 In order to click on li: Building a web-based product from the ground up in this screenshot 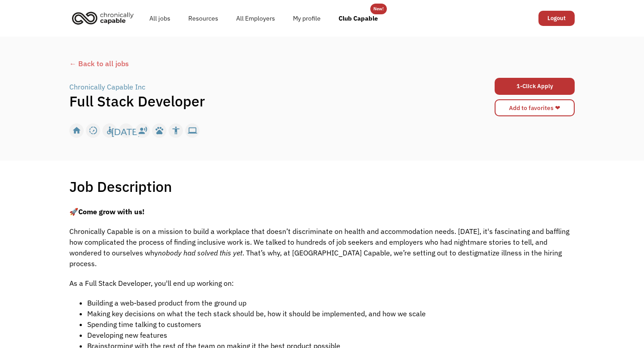, I will do `click(331, 303)`.